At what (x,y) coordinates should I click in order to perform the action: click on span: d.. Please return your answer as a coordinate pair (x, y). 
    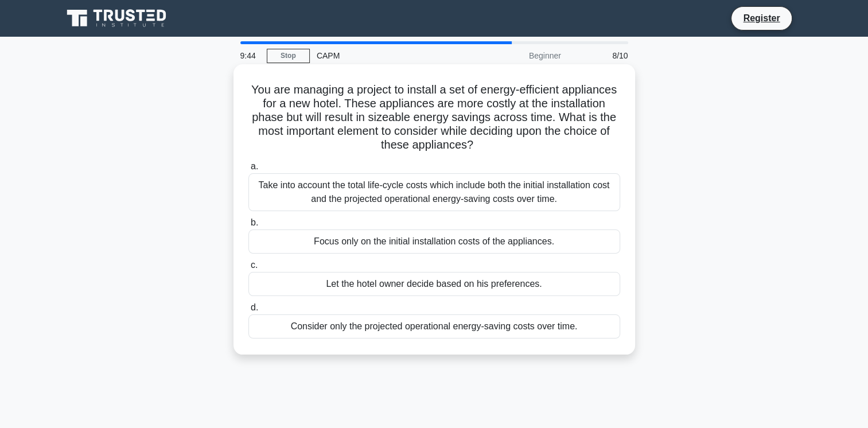
    Looking at the image, I should click on (254, 307).